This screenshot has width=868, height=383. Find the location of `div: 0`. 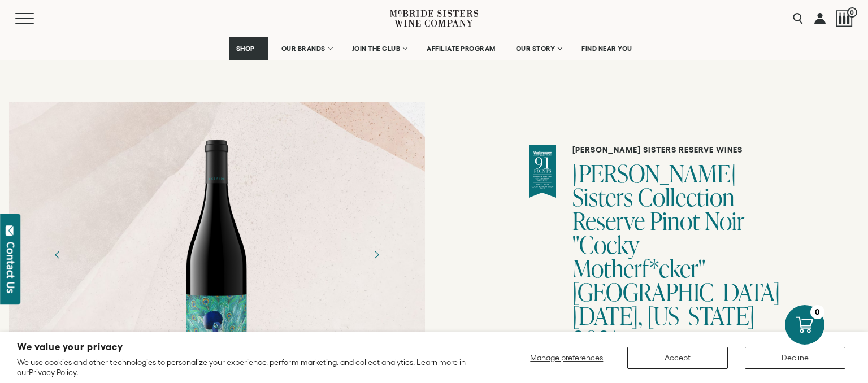

div: 0 is located at coordinates (818, 312).